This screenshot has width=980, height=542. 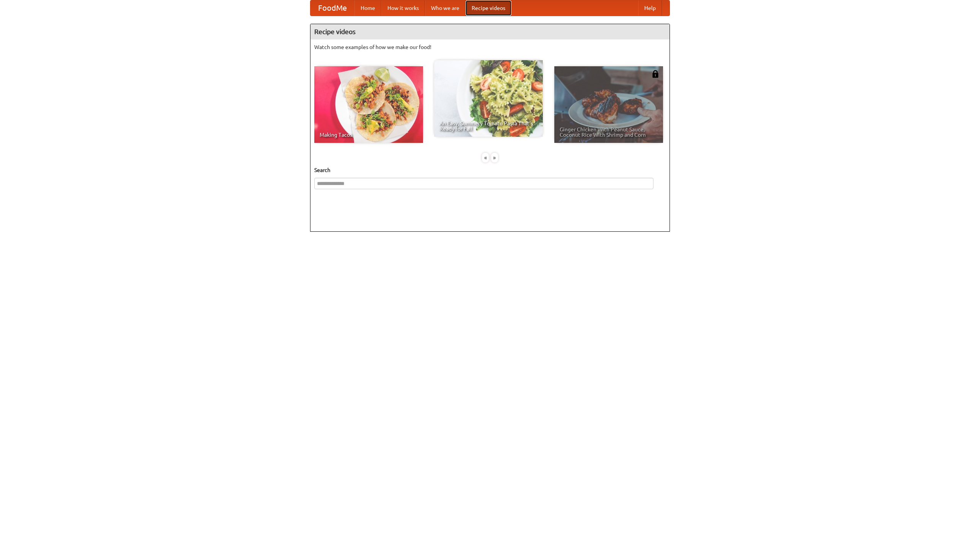 What do you see at coordinates (369, 135) in the screenshot?
I see `span: Making Tacos` at bounding box center [369, 135].